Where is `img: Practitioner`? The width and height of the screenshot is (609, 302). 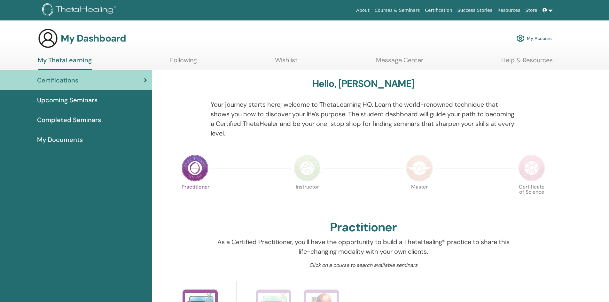
img: Practitioner is located at coordinates (195, 168).